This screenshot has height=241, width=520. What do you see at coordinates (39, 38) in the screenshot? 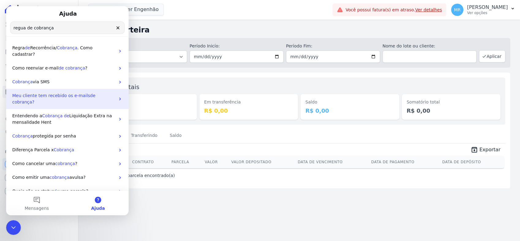
I see `a: Contratos` at bounding box center [39, 38].